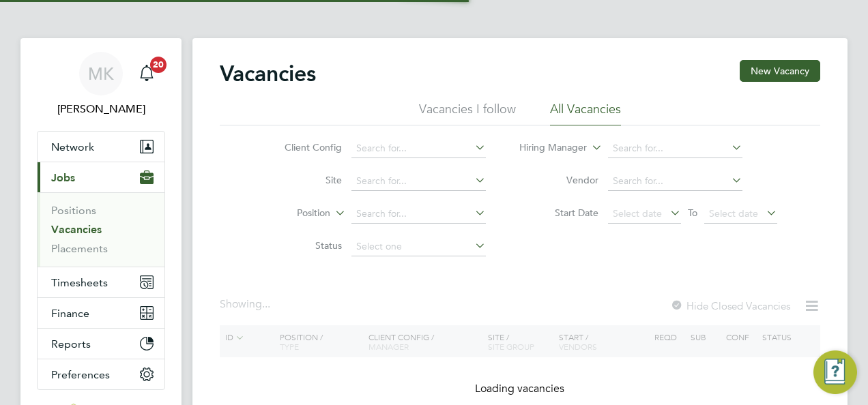 Image resolution: width=868 pixels, height=405 pixels. What do you see at coordinates (692, 213) in the screenshot?
I see `span: To` at bounding box center [692, 213].